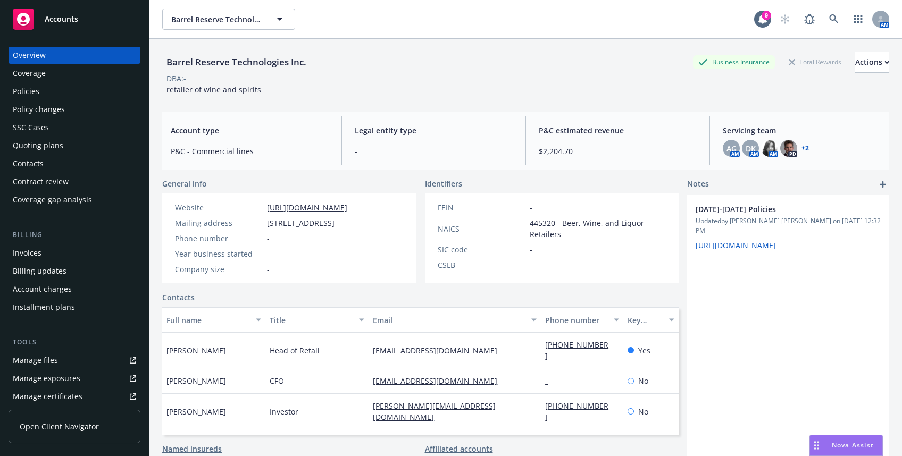 The width and height of the screenshot is (902, 456). Describe the element at coordinates (39, 110) in the screenshot. I see `div: Policy changes` at that location.